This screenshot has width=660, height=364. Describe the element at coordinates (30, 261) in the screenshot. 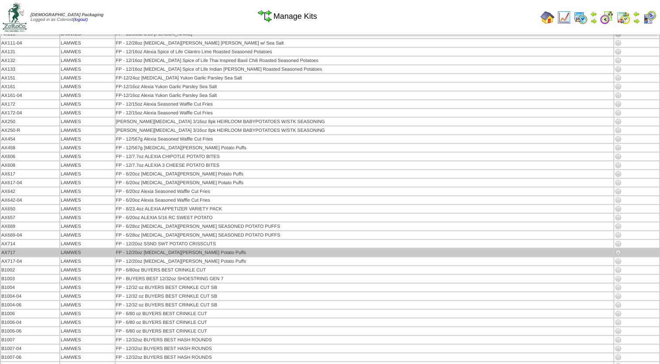

I see `td: AX717-04` at that location.